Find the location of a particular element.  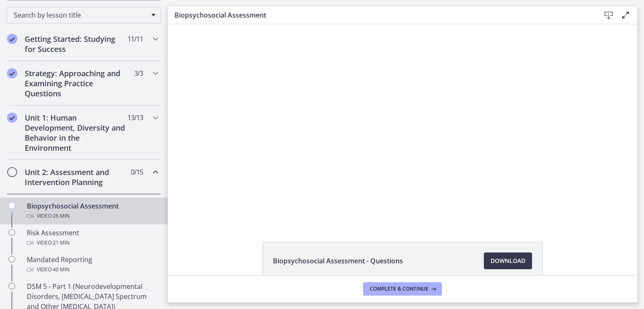

div: Search by lesson title is located at coordinates (84, 15).